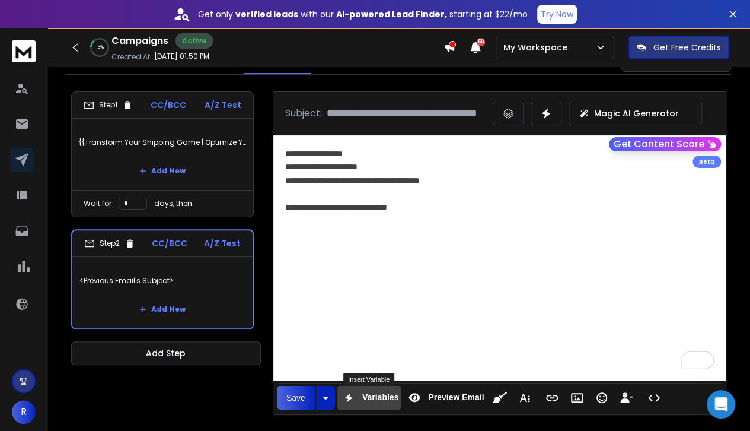 The height and width of the screenshot is (431, 750). Describe the element at coordinates (577, 397) in the screenshot. I see `button: Insert Image (Ctrl+P)` at that location.